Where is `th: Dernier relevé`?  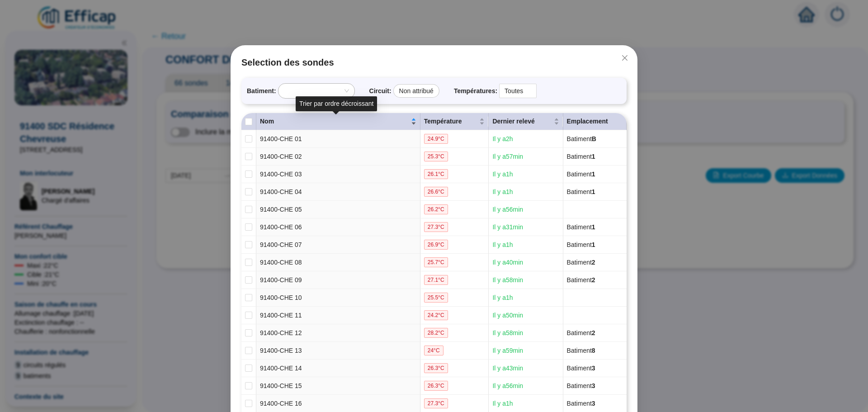 th: Dernier relevé is located at coordinates (526, 121).